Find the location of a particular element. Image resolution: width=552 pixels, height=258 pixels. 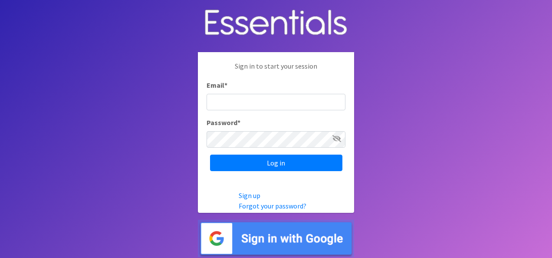

img: Human Essentials is located at coordinates (276, 23).